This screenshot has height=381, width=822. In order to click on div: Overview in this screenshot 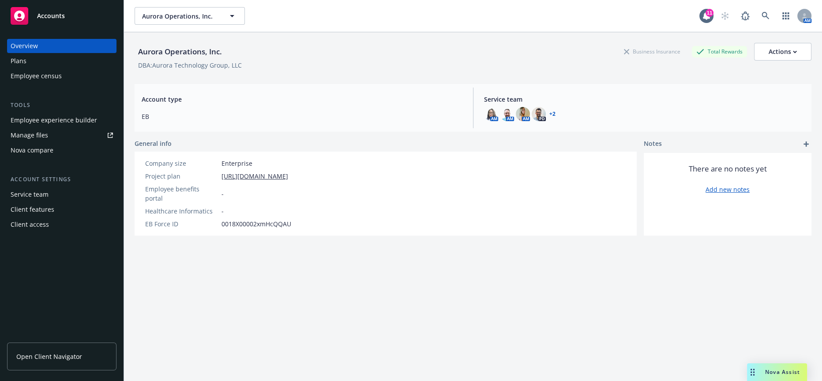, I will do `click(24, 46)`.